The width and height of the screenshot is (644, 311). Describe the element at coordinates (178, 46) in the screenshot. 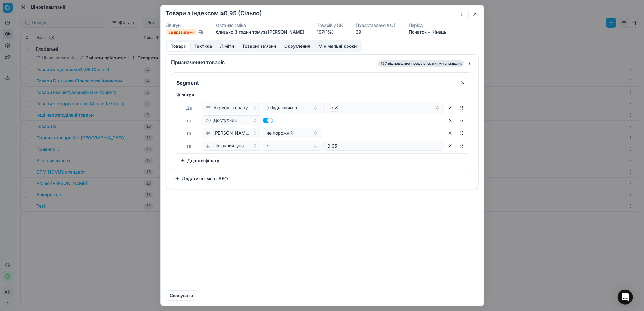

I see `button: Товари` at that location.